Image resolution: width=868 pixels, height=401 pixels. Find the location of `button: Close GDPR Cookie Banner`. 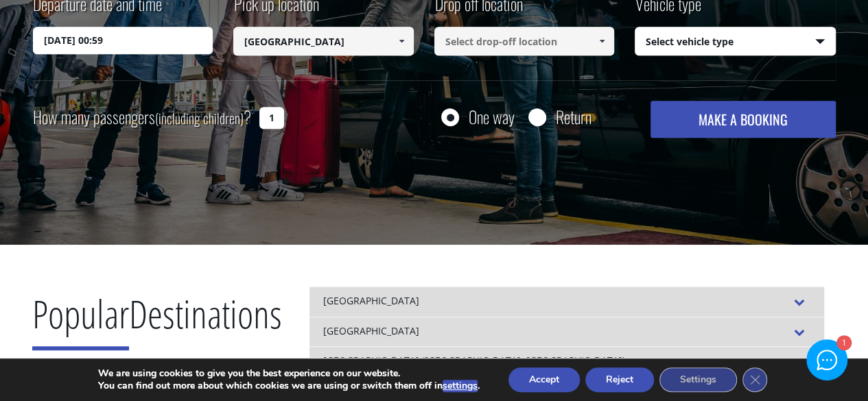

button: Close GDPR Cookie Banner is located at coordinates (755, 380).